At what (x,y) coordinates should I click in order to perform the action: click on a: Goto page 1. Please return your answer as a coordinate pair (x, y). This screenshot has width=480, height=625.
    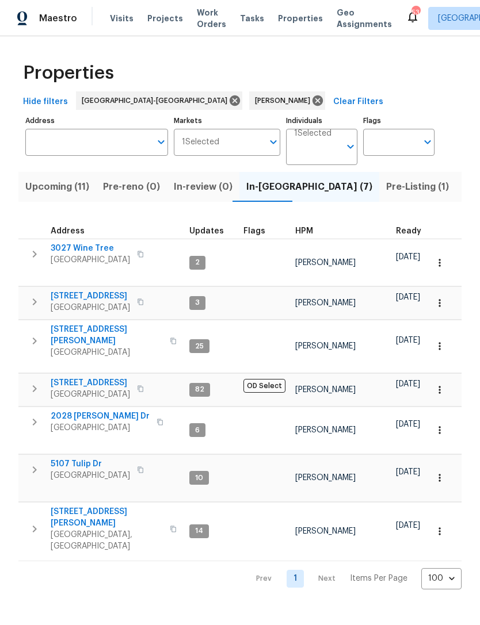
    Looking at the image, I should click on (295, 578).